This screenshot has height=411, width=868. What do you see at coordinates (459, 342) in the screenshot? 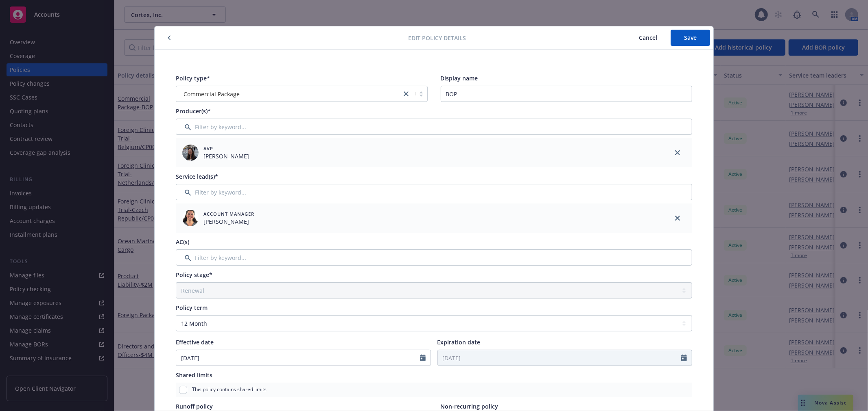
I see `span: Expiration date` at bounding box center [459, 342].